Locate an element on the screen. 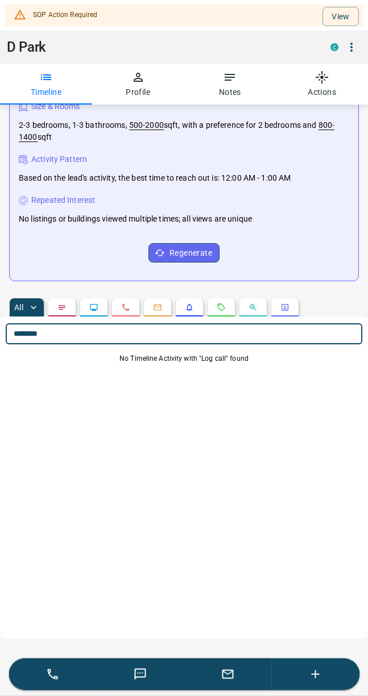 This screenshot has height=696, width=368. p: No listings or buildings viewed multiple times; all views are unique is located at coordinates (135, 219).